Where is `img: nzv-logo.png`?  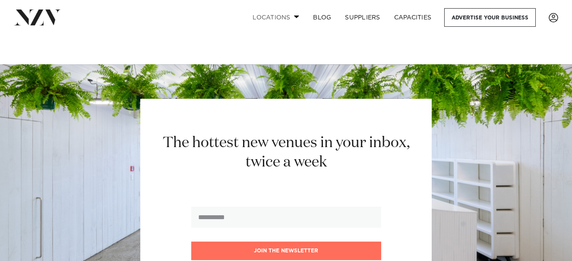 img: nzv-logo.png is located at coordinates (37, 17).